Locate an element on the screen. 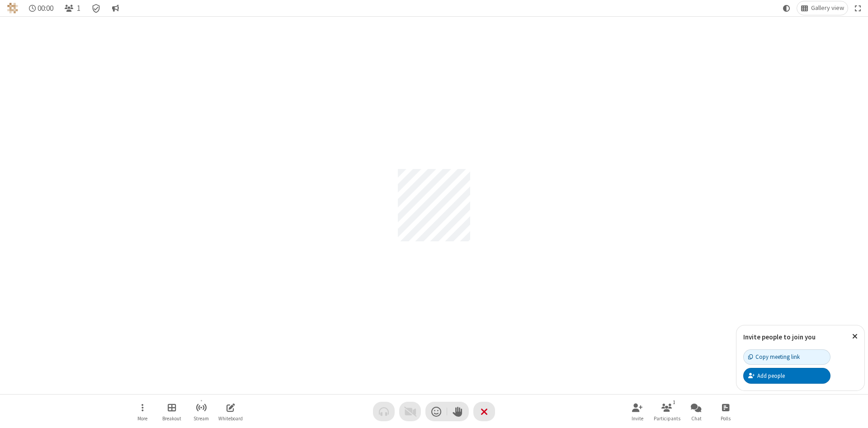  span: Stream is located at coordinates (201, 418).